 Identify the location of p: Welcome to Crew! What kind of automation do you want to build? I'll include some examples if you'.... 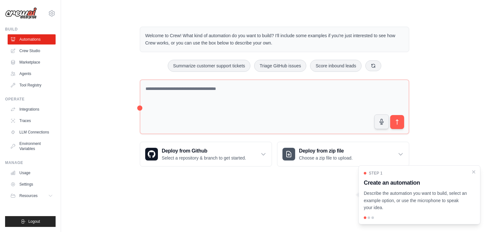
(274, 39).